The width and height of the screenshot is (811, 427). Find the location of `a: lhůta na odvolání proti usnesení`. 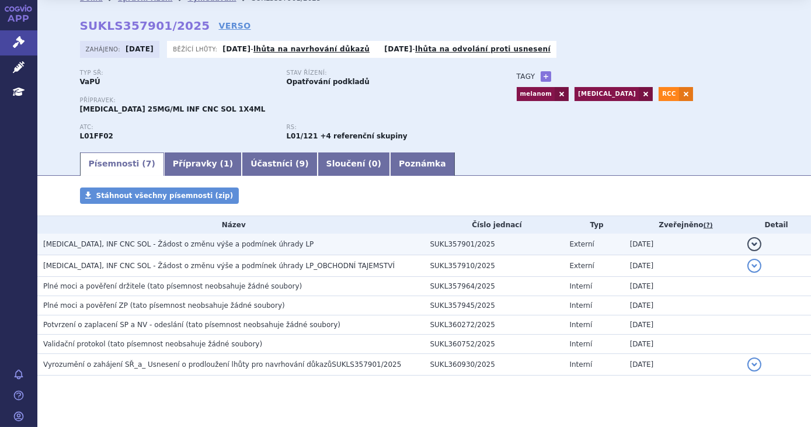

a: lhůta na odvolání proti usnesení is located at coordinates (483, 49).